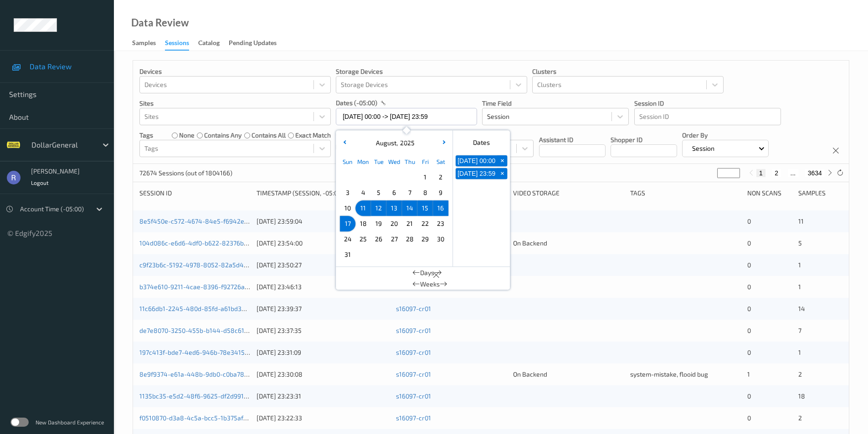 The width and height of the screenshot is (868, 434). I want to click on a: 1135bc35-e5d2-48f6-9625-df2d991aa14d, so click(201, 396).